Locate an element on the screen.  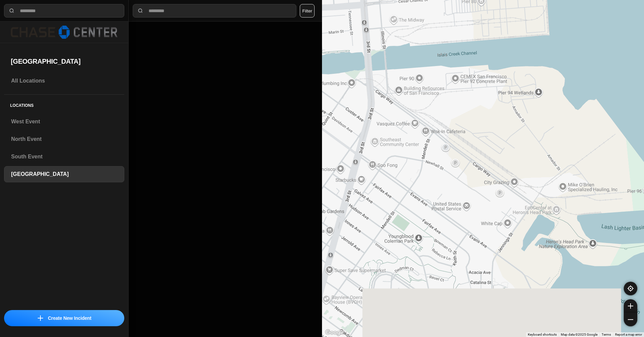
h3: North Event is located at coordinates (64, 139).